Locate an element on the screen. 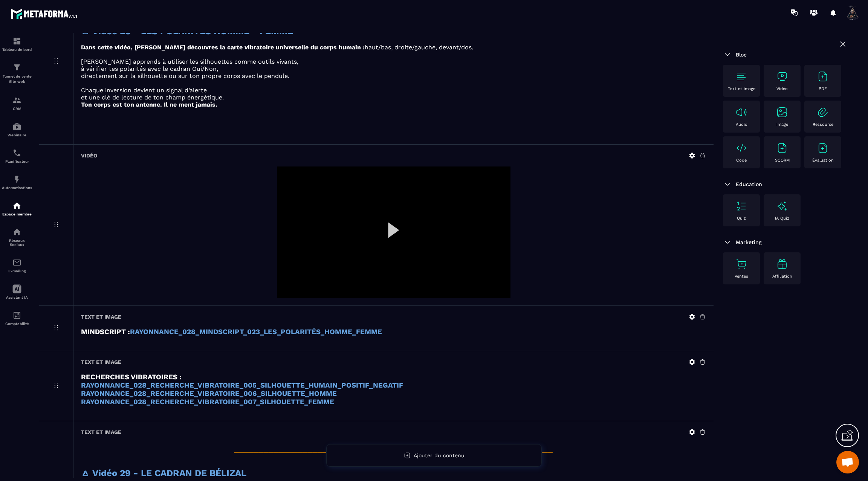 The image size is (868, 481). a: automationsautomationsWebinaire is located at coordinates (17, 130).